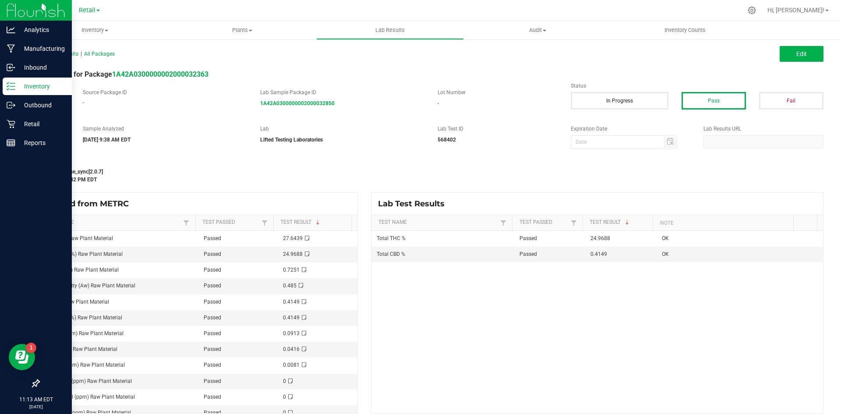 Image resolution: width=841 pixels, height=414 pixels. I want to click on span: THCA (%) Raw Plant Material, so click(78, 238).